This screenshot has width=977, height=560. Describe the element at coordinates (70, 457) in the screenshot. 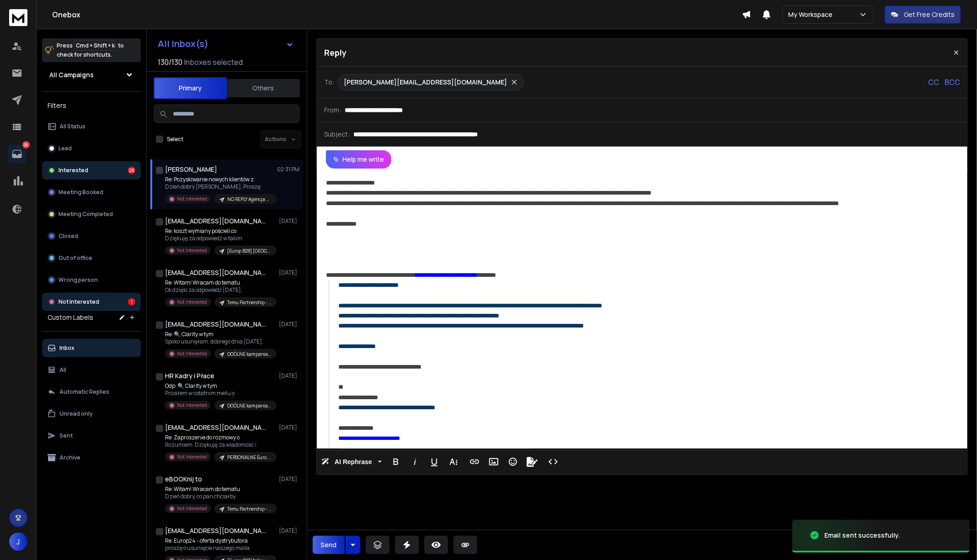

I see `p: Archive` at that location.